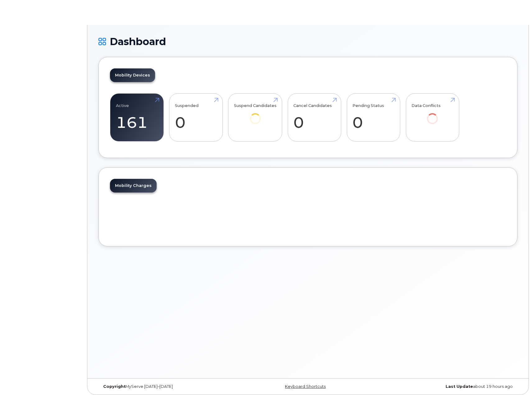 The image size is (532, 395). I want to click on a: Cancel Candidates 0, so click(314, 117).